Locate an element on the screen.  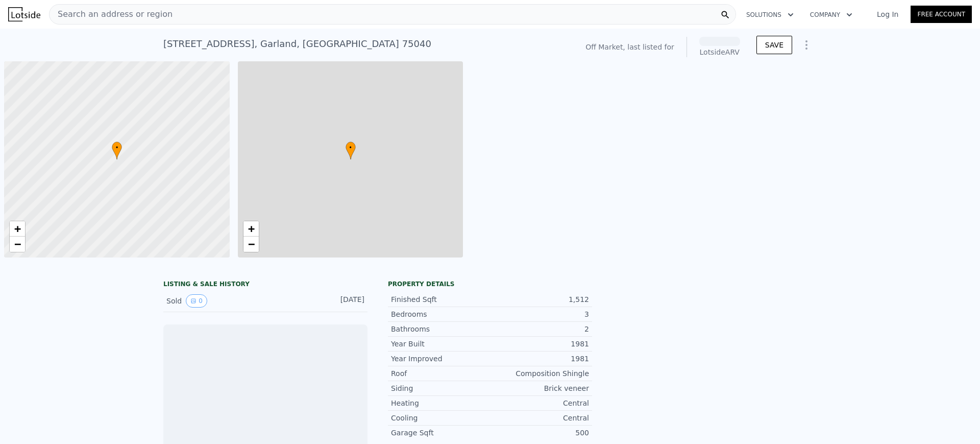
div: 500 is located at coordinates (539, 433).